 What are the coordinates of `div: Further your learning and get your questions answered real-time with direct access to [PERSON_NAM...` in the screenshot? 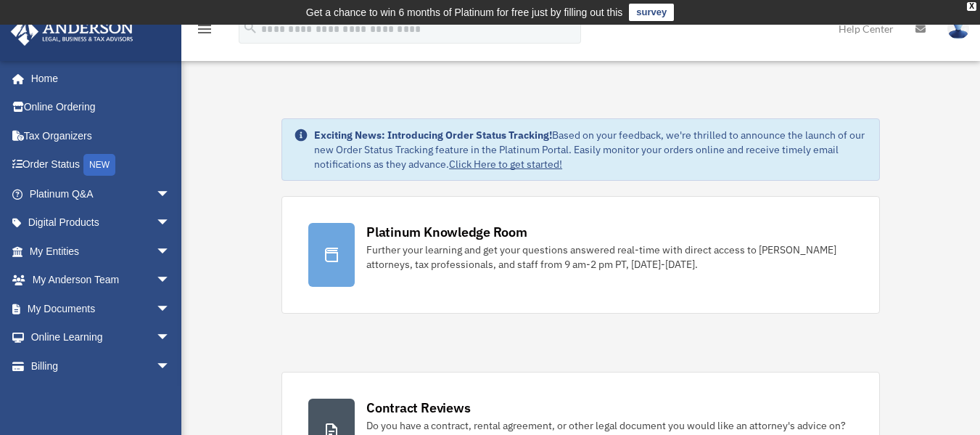 It's located at (610, 257).